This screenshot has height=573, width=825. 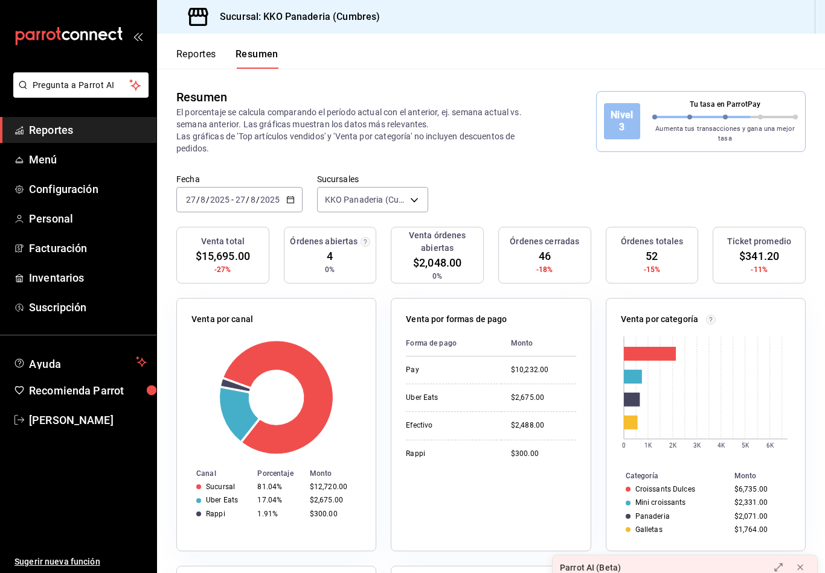 What do you see at coordinates (138, 36) in the screenshot?
I see `button: open_drawer_menu` at bounding box center [138, 36].